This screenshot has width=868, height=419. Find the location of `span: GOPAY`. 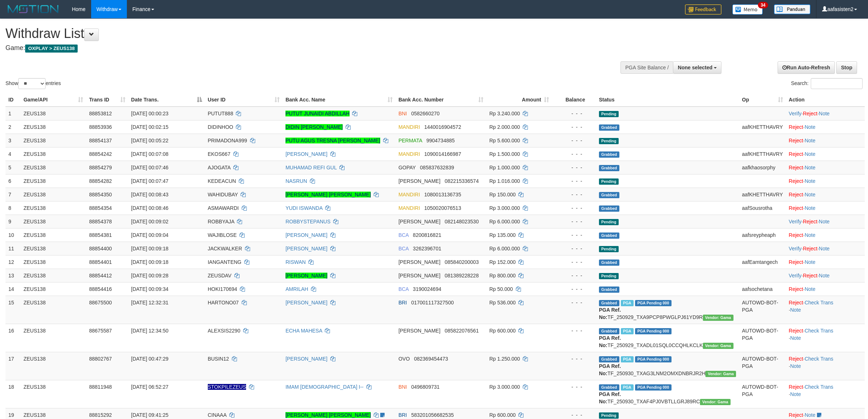

span: GOPAY is located at coordinates (407, 167).